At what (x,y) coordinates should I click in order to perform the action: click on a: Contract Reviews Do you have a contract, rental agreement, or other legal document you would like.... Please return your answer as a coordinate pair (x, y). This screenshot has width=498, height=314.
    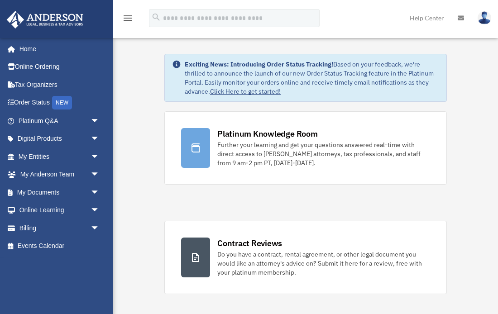
    Looking at the image, I should click on (305, 257).